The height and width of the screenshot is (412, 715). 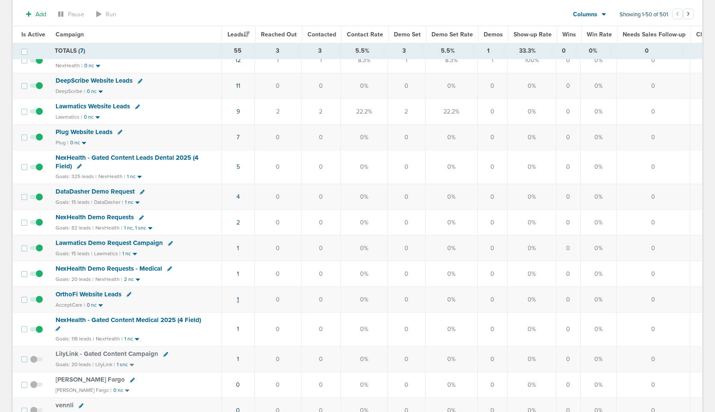 I want to click on td: 8.3%, so click(x=451, y=60).